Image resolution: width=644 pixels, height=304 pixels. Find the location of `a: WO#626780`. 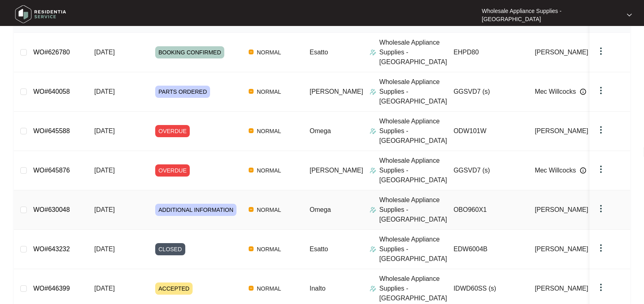

a: WO#626780 is located at coordinates (51, 52).